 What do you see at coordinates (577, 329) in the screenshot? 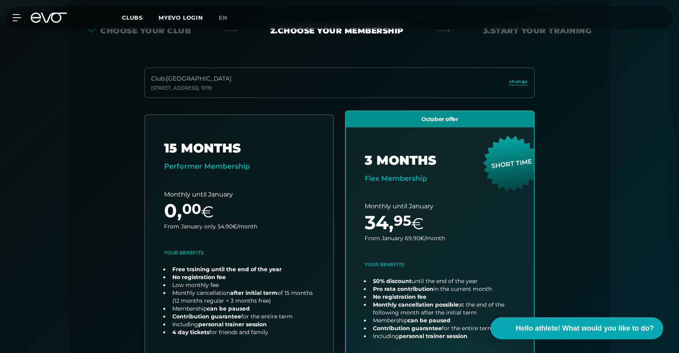
I see `button: Hello athlete! What would you like to do?` at bounding box center [577, 329].